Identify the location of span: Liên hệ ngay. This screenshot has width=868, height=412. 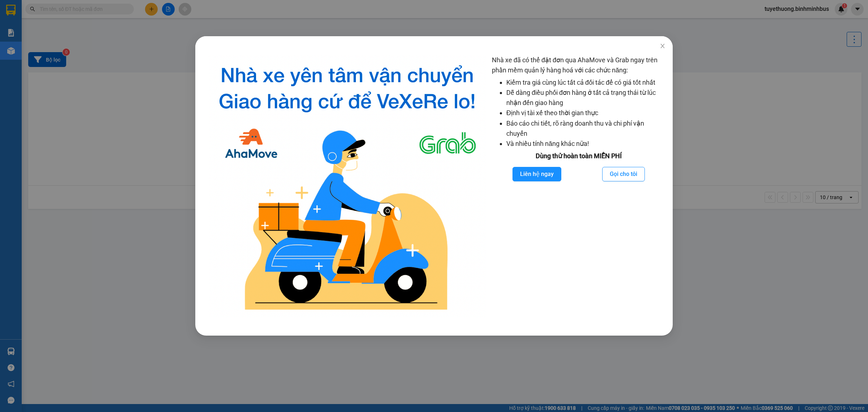
(537, 173).